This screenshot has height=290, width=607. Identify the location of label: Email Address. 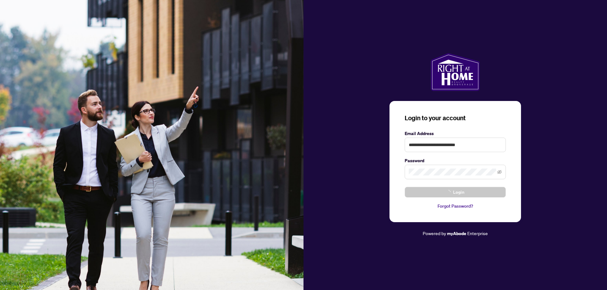
(455, 134).